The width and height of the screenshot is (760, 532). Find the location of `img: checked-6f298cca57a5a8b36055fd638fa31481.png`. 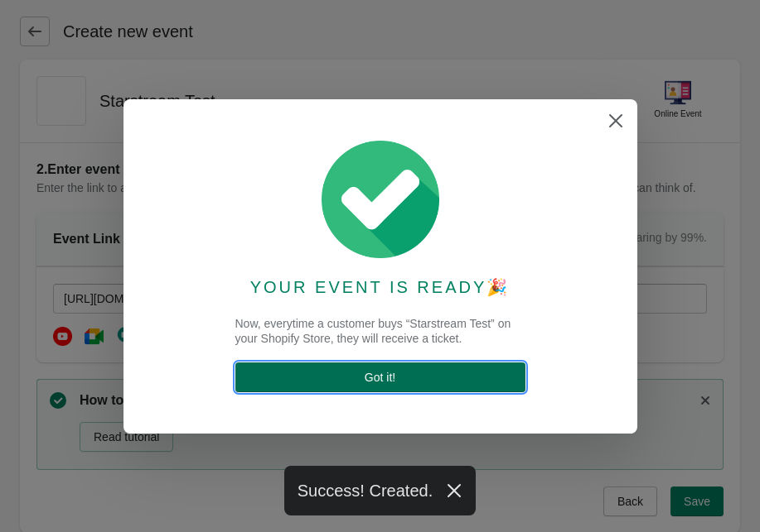

img: checked-6f298cca57a5a8b36055fd638fa31481.png is located at coordinates (380, 199).